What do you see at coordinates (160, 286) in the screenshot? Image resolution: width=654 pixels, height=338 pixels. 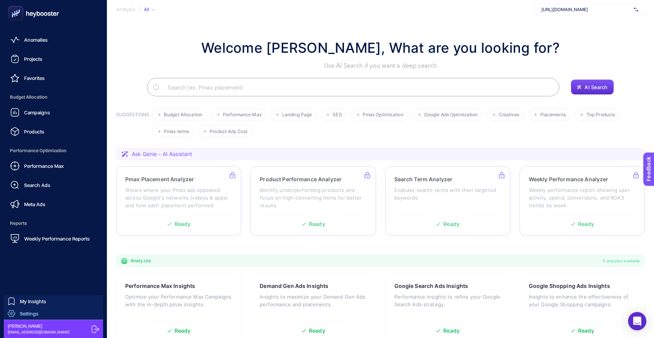 I see `h3: Performance Max Insights` at bounding box center [160, 286].